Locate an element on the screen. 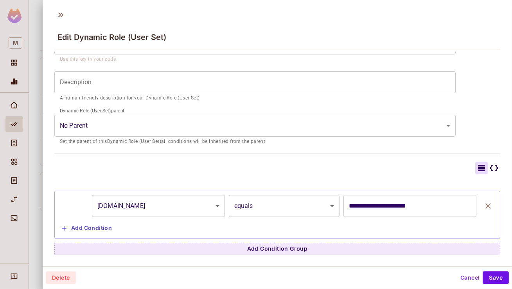 This screenshot has height=289, width=512. p: Set the parent of this Dynamic Role (User Set) all conditions will be inherited from the parent is located at coordinates (255, 142).